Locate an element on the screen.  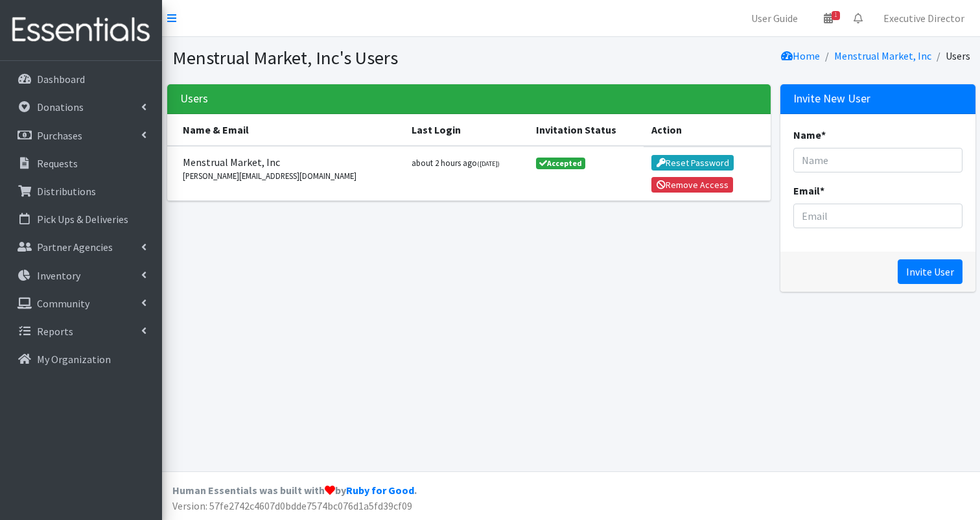
a: Menstrual Market, Inc is located at coordinates (883, 56).